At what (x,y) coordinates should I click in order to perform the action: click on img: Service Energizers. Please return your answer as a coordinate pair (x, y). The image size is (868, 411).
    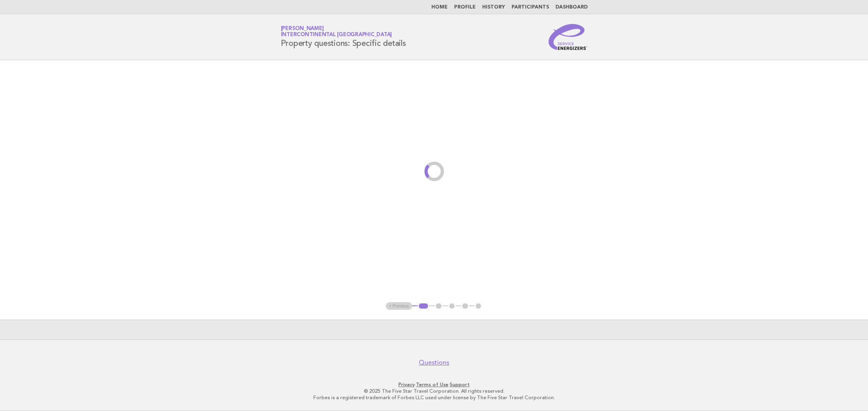
    Looking at the image, I should click on (568, 37).